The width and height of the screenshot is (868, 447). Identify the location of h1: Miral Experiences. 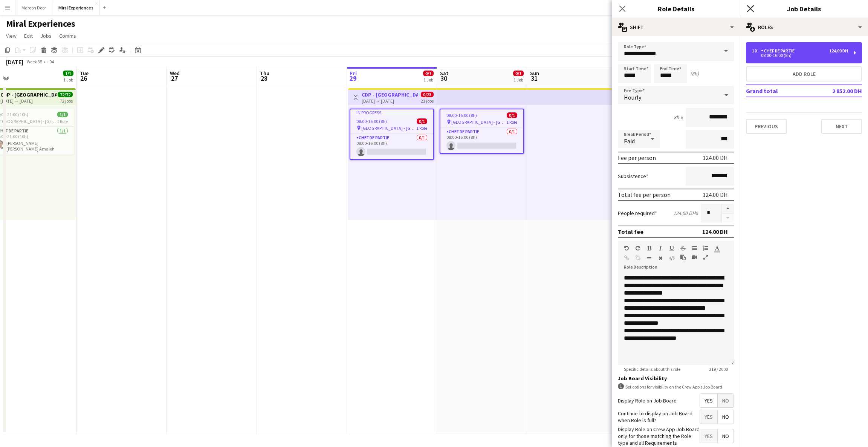
(41, 24).